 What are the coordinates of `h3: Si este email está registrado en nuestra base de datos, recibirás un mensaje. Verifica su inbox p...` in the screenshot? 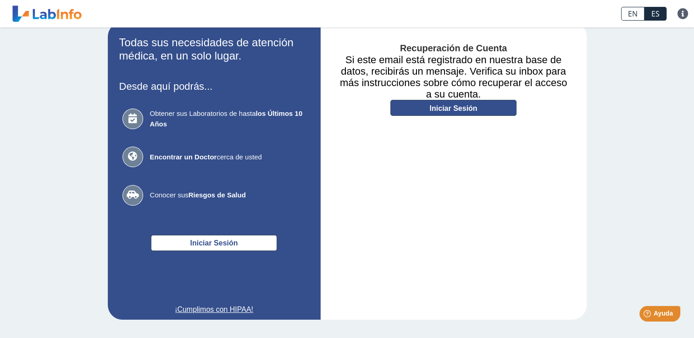 It's located at (454, 77).